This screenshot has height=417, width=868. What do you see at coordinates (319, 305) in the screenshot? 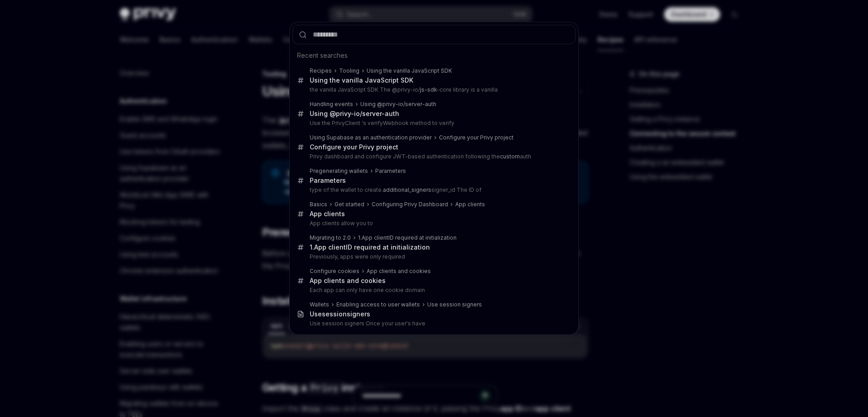
I see `div: Wallets` at bounding box center [319, 305].